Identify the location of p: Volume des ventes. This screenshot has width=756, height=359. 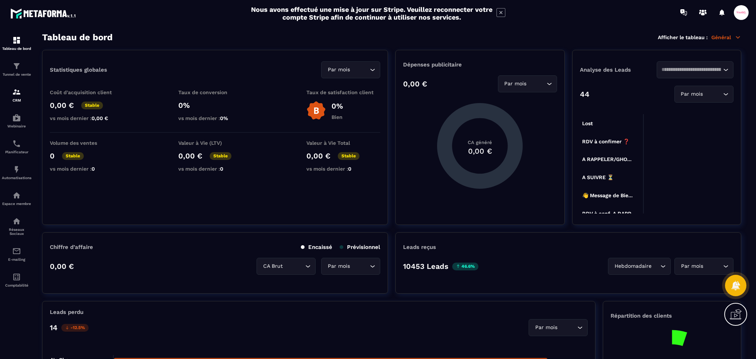
(87, 143).